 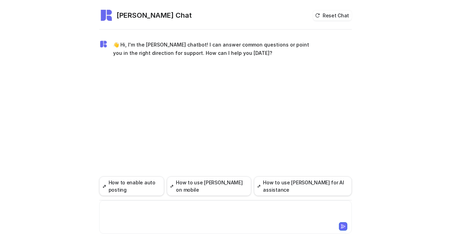 What do you see at coordinates (332, 15) in the screenshot?
I see `button: Reset Chat` at bounding box center [332, 15].